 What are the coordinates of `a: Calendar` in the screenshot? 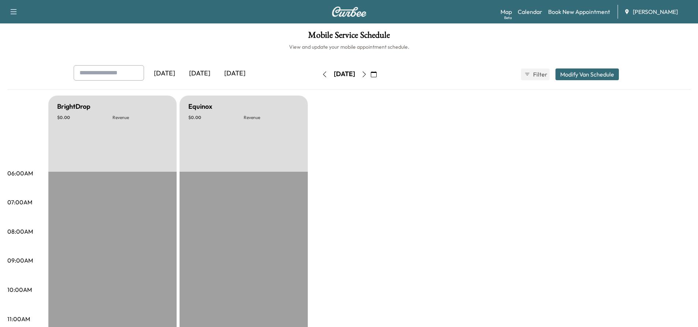 It's located at (530, 12).